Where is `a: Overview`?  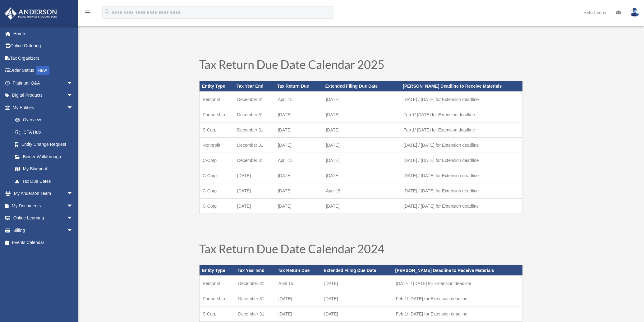
a: Overview is located at coordinates (45, 120).